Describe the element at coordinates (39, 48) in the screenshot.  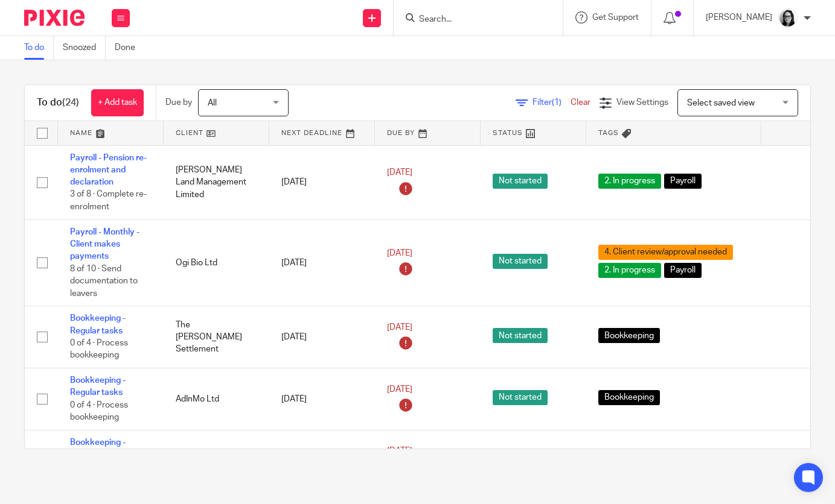
I see `a: To do` at that location.